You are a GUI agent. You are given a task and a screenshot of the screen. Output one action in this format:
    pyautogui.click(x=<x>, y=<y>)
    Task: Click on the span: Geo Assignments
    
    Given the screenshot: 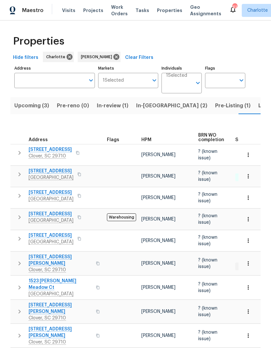 What is the action you would take?
    pyautogui.click(x=206, y=10)
    